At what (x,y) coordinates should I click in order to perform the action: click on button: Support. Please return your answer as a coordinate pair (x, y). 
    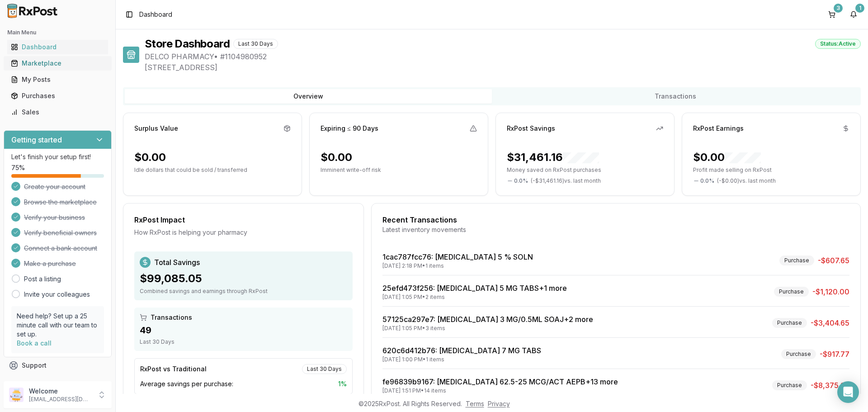
    Looking at the image, I should click on (57, 366).